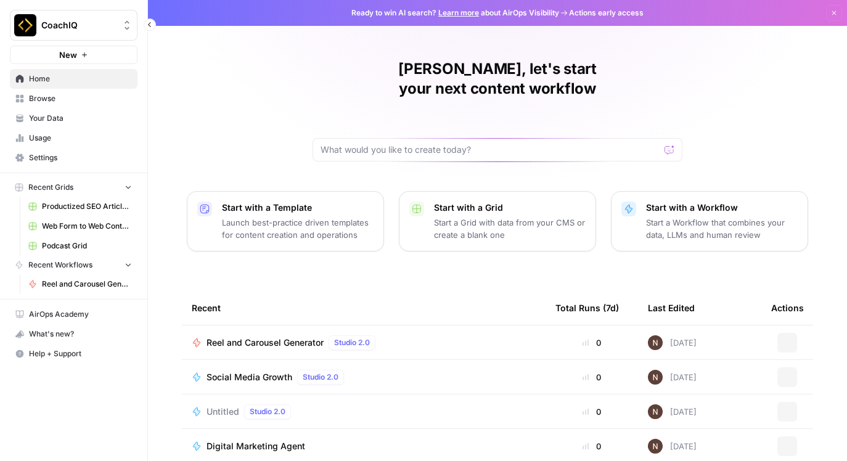  I want to click on a: Settings, so click(73, 158).